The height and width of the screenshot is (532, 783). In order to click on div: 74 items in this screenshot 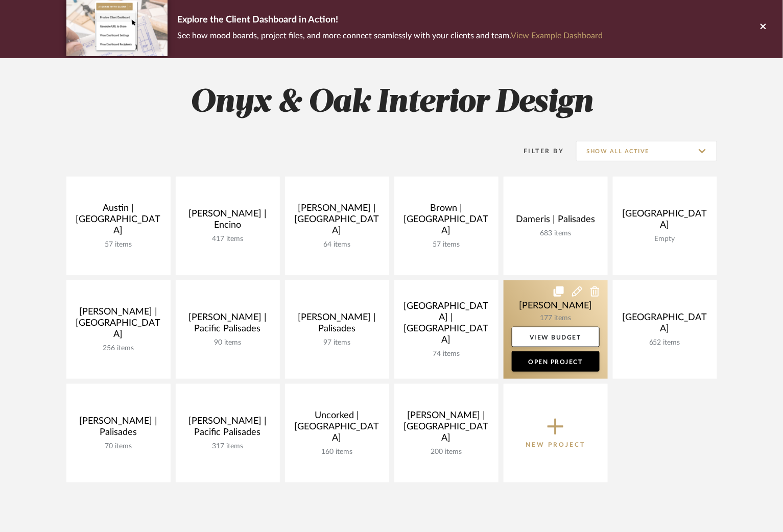, I will do `click(446, 354)`.